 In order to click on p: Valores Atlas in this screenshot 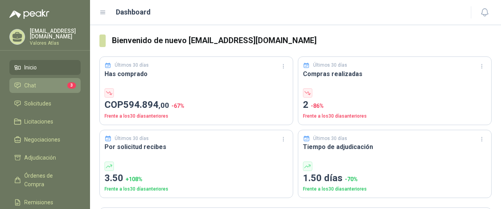, I will do `click(55, 43)`.